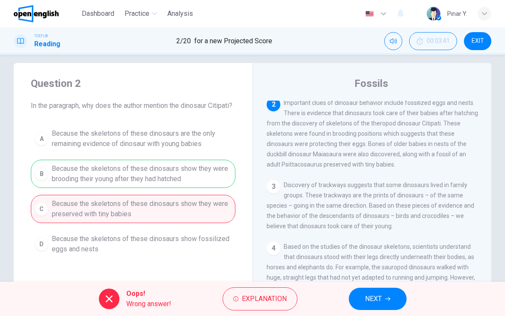 This screenshot has height=316, width=505. I want to click on button: Analysis, so click(180, 14).